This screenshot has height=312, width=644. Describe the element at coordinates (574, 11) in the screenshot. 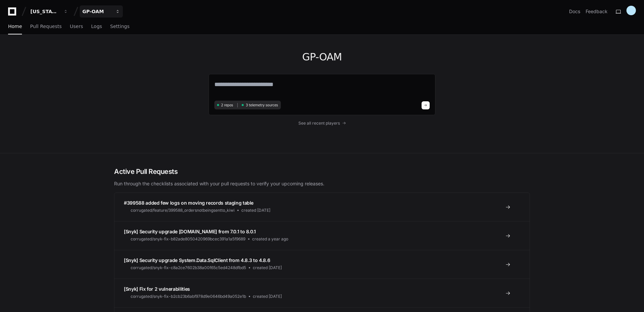

I see `a: Docs` at that location.